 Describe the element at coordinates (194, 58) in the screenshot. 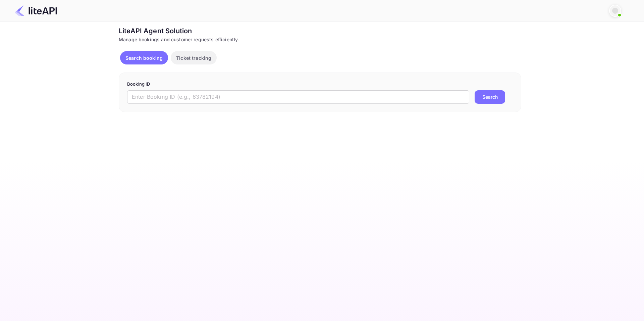

I see `p: Ticket tracking` at that location.